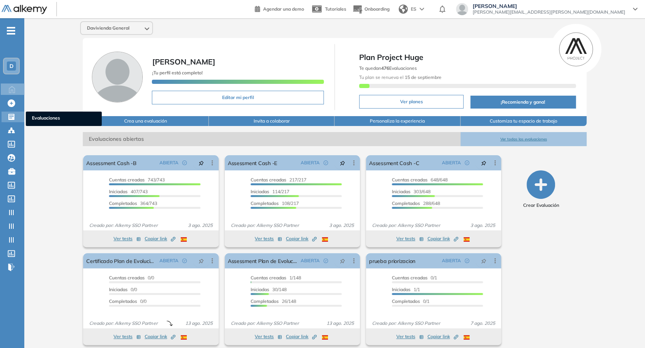  Describe the element at coordinates (371, 9) in the screenshot. I see `button: Onboarding` at that location.